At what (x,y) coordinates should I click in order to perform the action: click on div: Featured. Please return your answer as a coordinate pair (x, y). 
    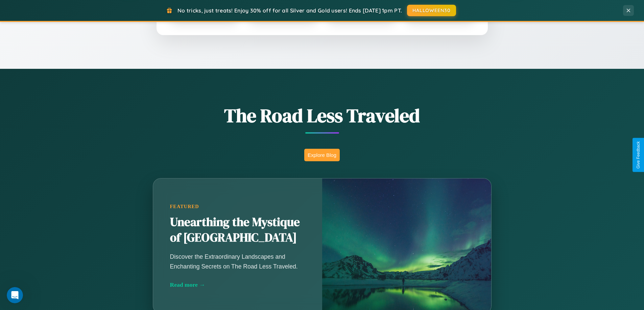
    Looking at the image, I should click on (238, 206).